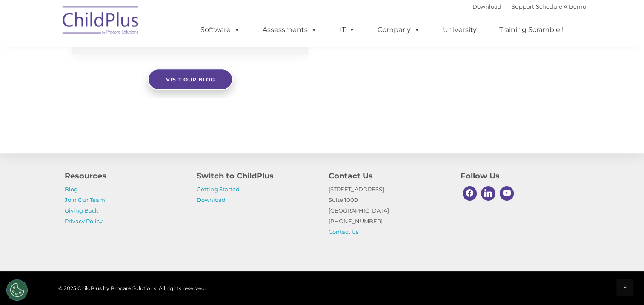  I want to click on a: Contact Us, so click(343, 232).